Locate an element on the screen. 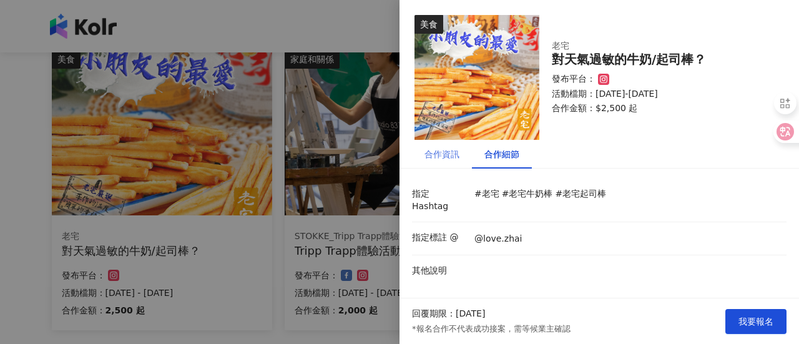 This screenshot has height=344, width=799. p: 發布平台： is located at coordinates (574, 79).